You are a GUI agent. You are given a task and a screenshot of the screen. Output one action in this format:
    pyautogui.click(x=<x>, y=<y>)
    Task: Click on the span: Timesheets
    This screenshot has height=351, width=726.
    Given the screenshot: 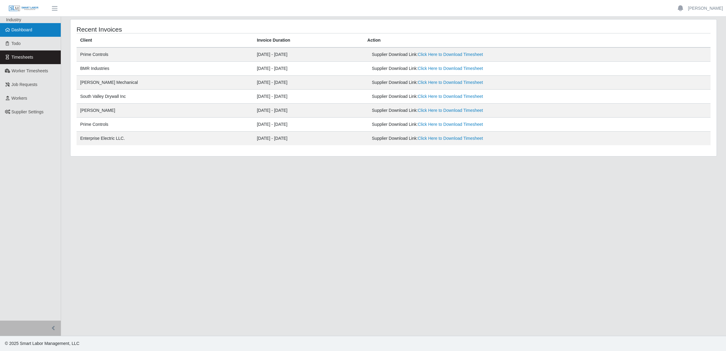 What is the action you would take?
    pyautogui.click(x=22, y=57)
    